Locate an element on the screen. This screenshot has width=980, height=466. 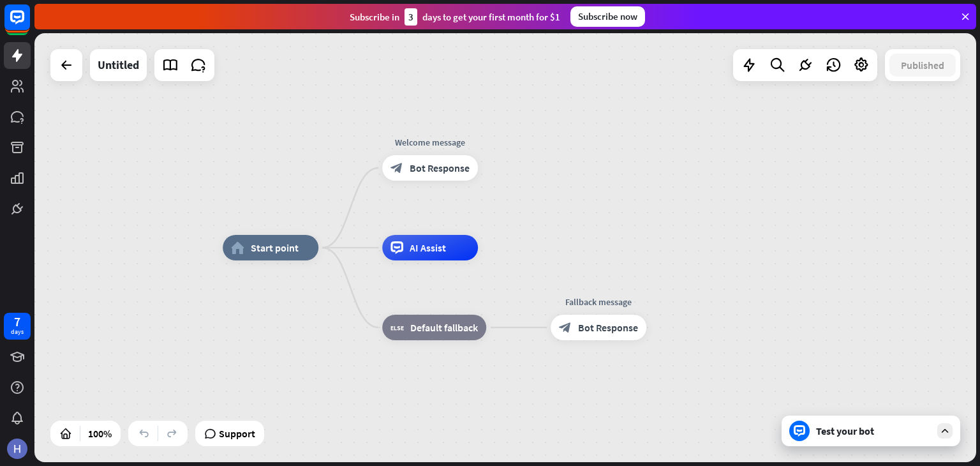
div: Subscribe in days to get your first month for $1 is located at coordinates (455, 17).